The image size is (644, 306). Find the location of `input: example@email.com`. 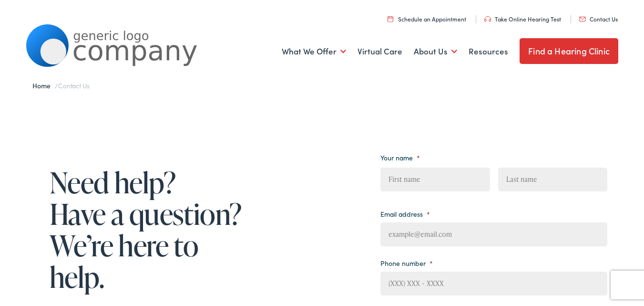

input: example@email.com is located at coordinates (494, 234).